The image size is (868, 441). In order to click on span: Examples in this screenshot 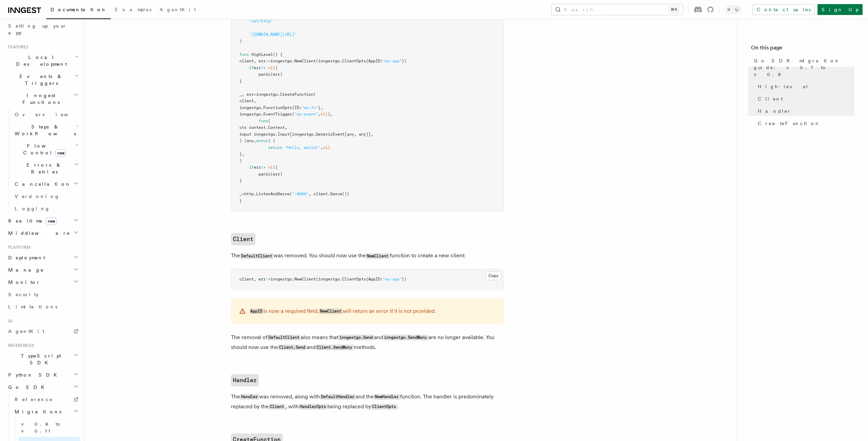, I will do `click(133, 10)`.